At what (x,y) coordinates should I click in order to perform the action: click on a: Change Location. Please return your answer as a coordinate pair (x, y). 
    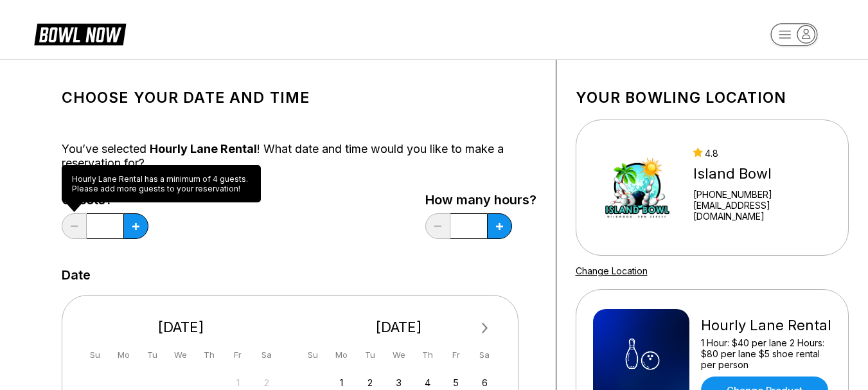
    Looking at the image, I should click on (611, 270).